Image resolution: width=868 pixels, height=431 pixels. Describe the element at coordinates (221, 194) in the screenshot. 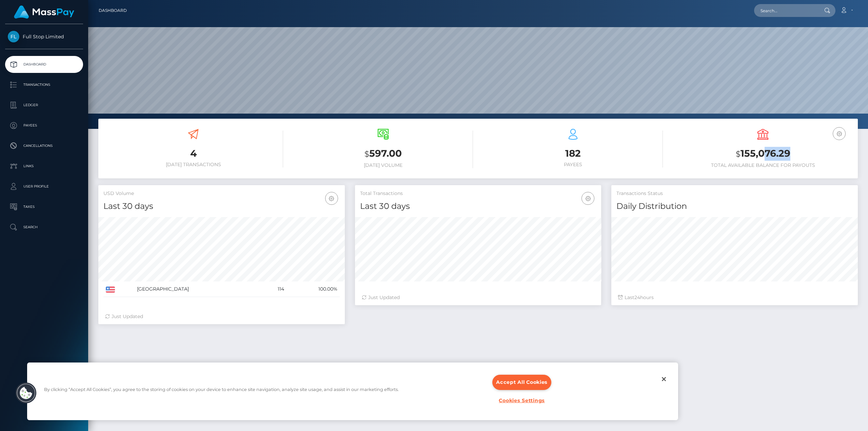

I see `h5: USD Volume` at that location.